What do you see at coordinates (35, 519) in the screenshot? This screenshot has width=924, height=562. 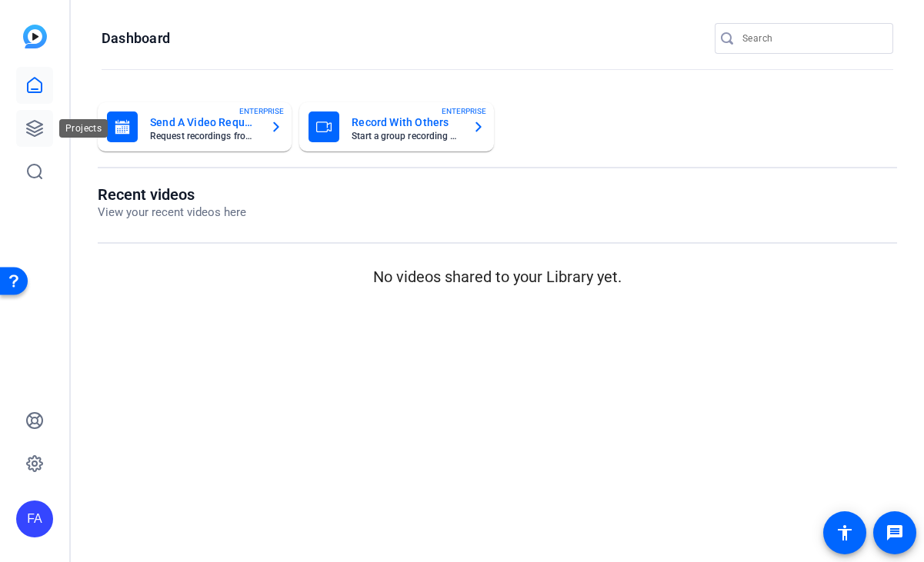 I see `div: FA` at bounding box center [35, 519].